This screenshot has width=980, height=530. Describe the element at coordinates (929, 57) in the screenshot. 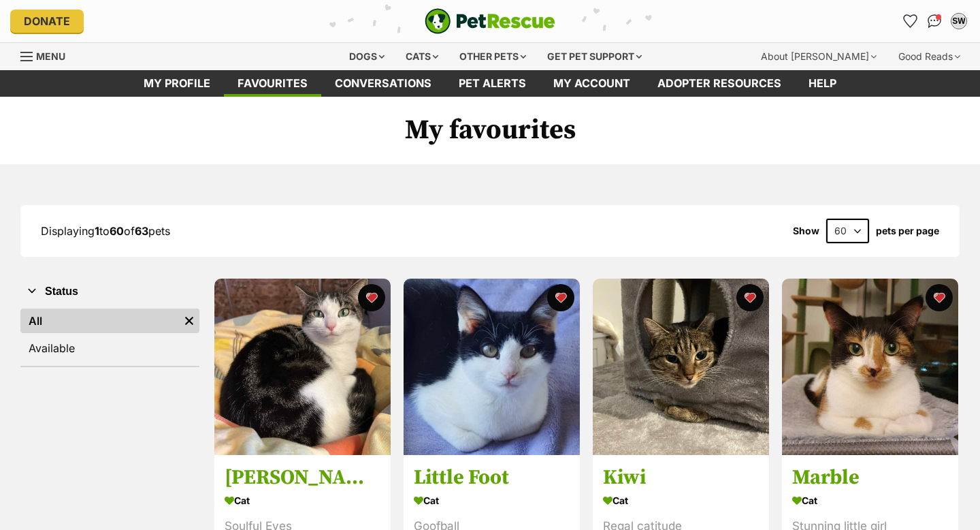

I see `div: Good Reads` at that location.